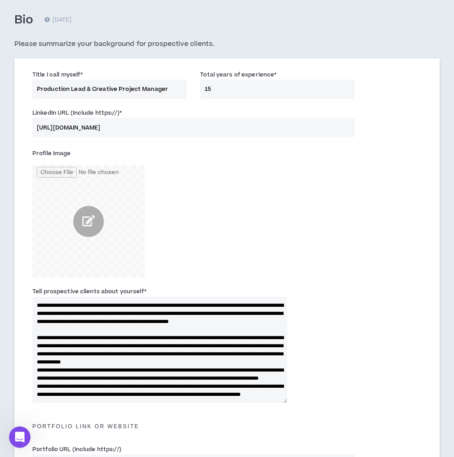 Image resolution: width=454 pixels, height=457 pixels. I want to click on label: Tell prospective clients about yourself, so click(89, 291).